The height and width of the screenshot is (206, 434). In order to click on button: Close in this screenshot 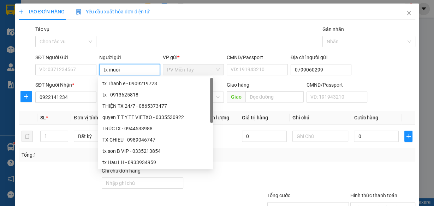, I will do `click(409, 13)`.